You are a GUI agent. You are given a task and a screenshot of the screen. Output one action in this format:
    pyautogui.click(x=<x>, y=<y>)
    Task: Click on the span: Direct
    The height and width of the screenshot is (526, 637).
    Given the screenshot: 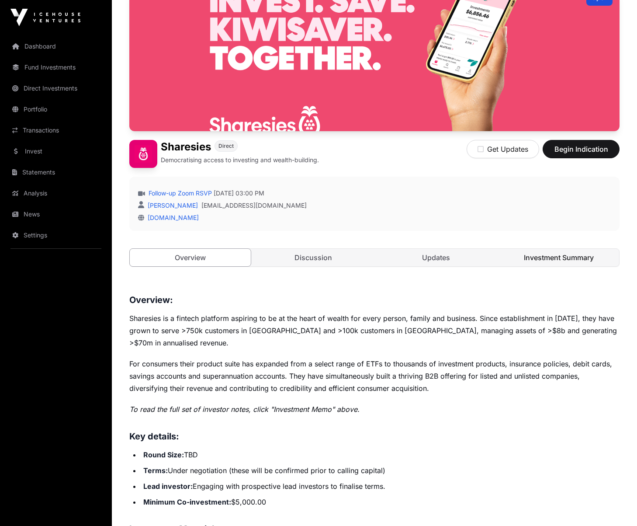 What is the action you would take?
    pyautogui.click(x=226, y=146)
    